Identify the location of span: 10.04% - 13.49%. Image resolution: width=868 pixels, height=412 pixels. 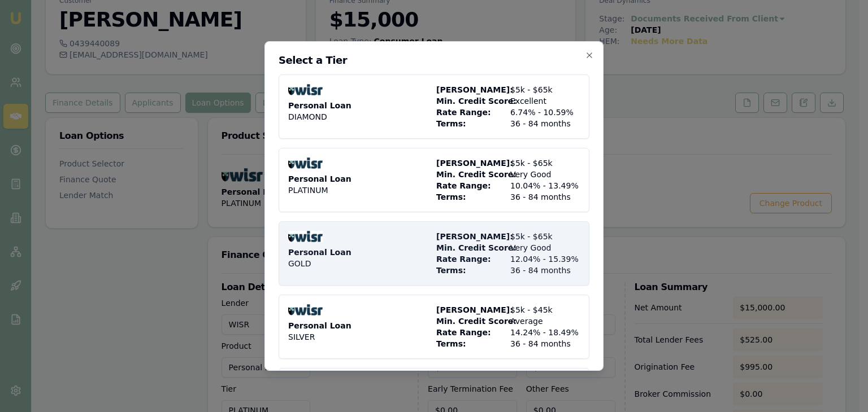
(544, 186).